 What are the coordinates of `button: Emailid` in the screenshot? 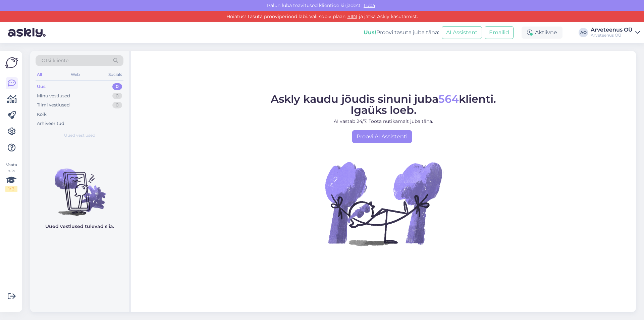 It's located at (499, 33).